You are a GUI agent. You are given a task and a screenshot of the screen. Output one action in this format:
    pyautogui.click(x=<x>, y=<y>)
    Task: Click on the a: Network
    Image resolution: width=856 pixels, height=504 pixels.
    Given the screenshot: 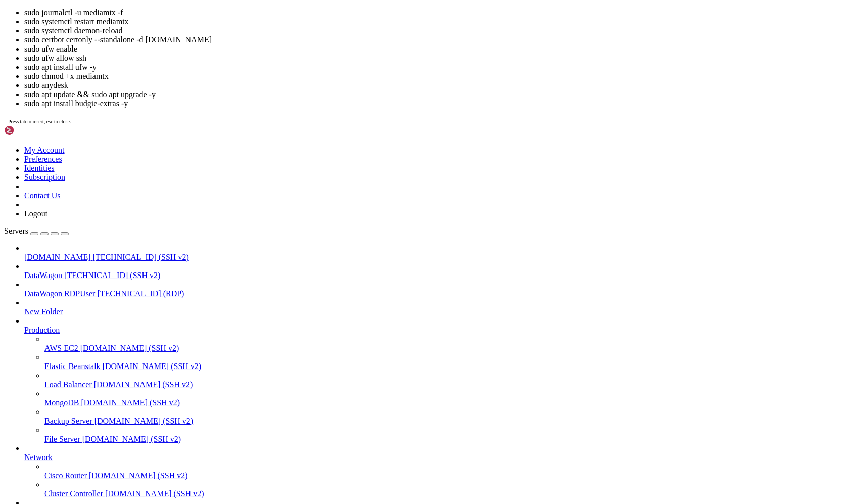 What is the action you would take?
    pyautogui.click(x=438, y=457)
    